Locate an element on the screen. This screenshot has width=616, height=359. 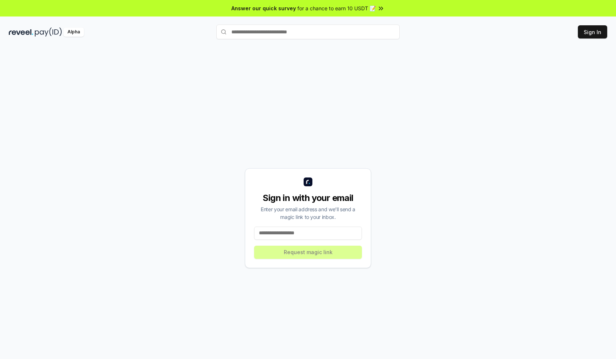
img: logo_small is located at coordinates (308, 182).